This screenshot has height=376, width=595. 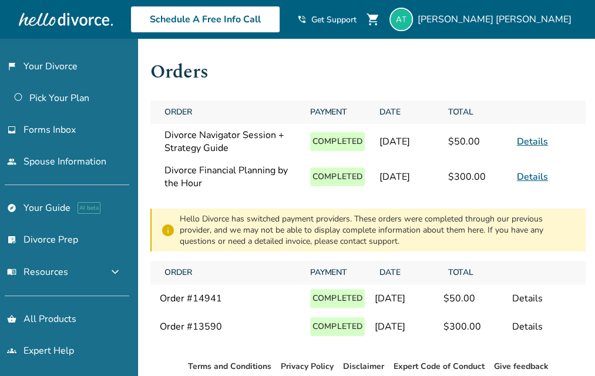 What do you see at coordinates (12, 66) in the screenshot?
I see `span: flag_2` at bounding box center [12, 66].